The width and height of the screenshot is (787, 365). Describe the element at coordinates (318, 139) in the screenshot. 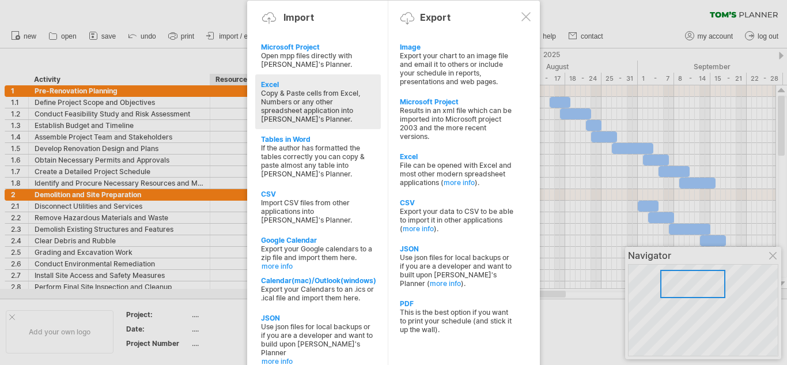

I see `div: Tables in Word` at that location.